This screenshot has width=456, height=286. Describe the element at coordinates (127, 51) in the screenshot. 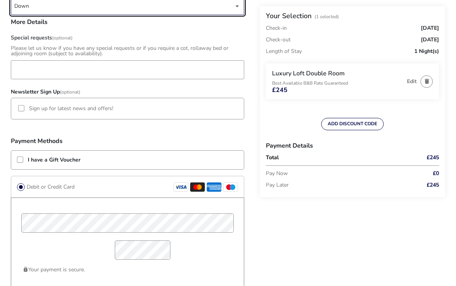

I see `div: Please let us know if you have any special requests or if you require a cot, rollaway bed or adjo...` at that location.